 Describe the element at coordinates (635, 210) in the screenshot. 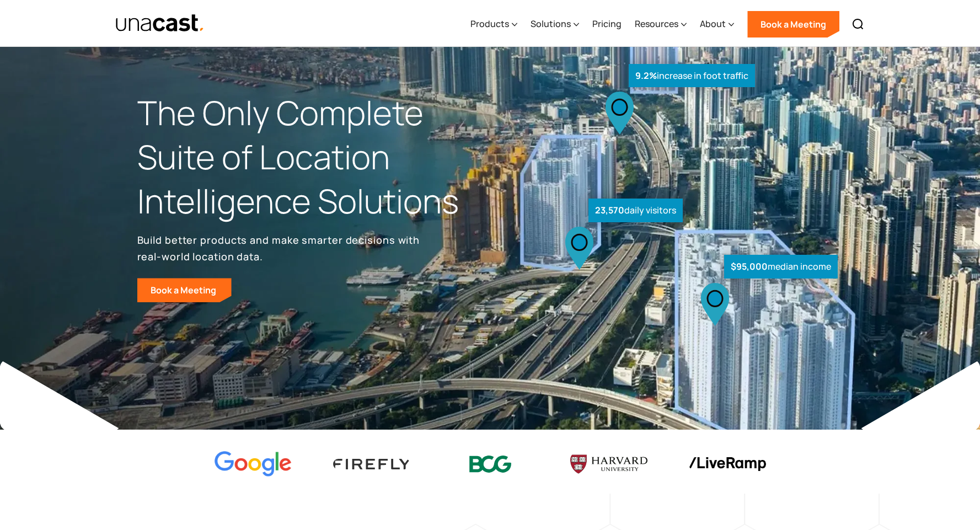

I see `div: daily visitors` at that location.